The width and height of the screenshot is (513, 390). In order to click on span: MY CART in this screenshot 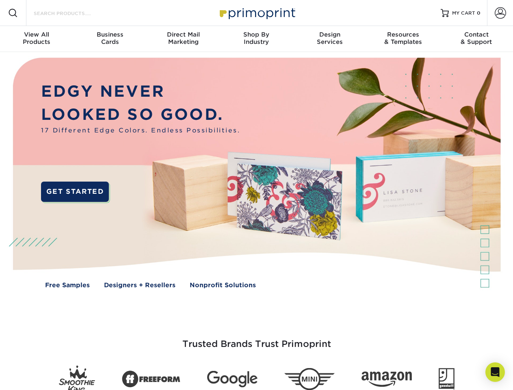, I will do `click(463, 13)`.